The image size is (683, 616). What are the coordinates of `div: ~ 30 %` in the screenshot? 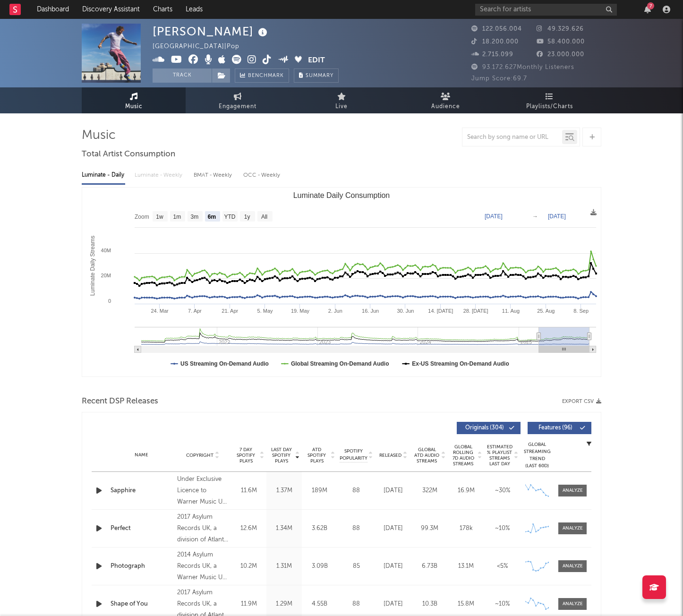 It's located at (503, 491).